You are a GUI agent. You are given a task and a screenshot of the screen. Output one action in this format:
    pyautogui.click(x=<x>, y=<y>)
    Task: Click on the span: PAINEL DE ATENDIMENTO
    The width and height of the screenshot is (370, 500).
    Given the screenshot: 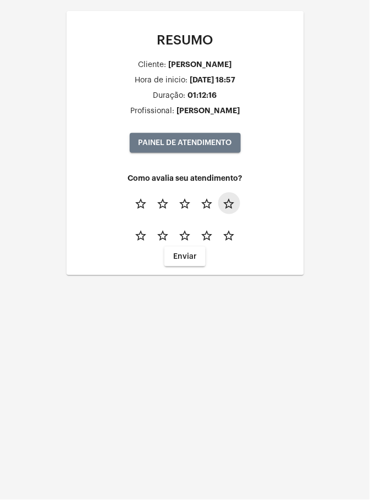 What is the action you would take?
    pyautogui.click(x=185, y=143)
    